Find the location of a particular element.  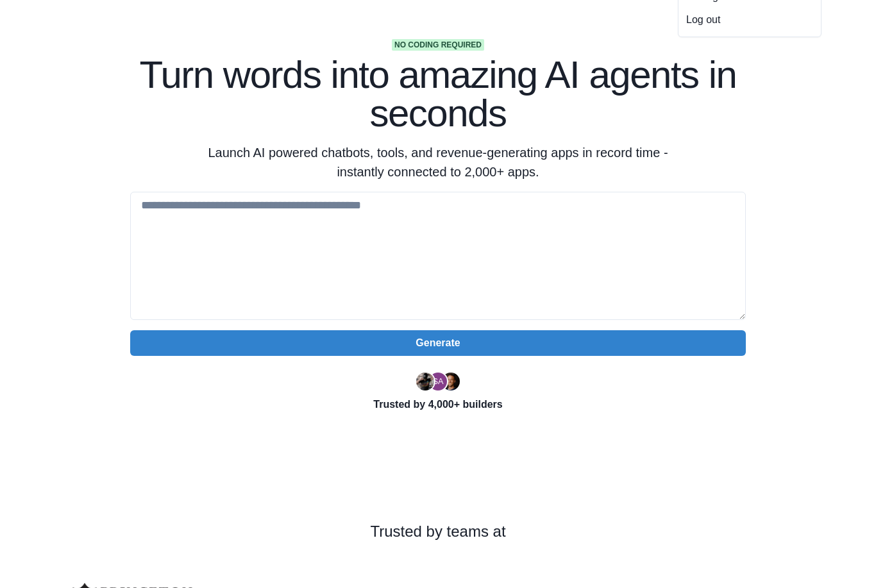

img: Ryan Florence is located at coordinates (425, 381).